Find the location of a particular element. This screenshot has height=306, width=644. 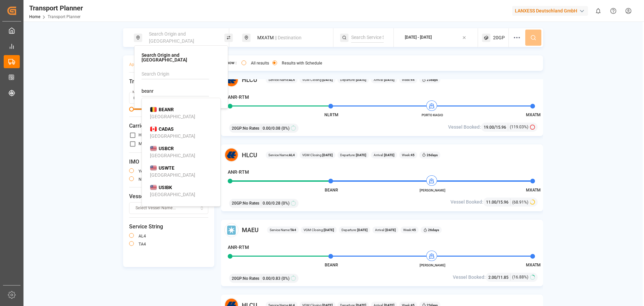

button: LANXESS Deutschland GmbH is located at coordinates (551, 11).